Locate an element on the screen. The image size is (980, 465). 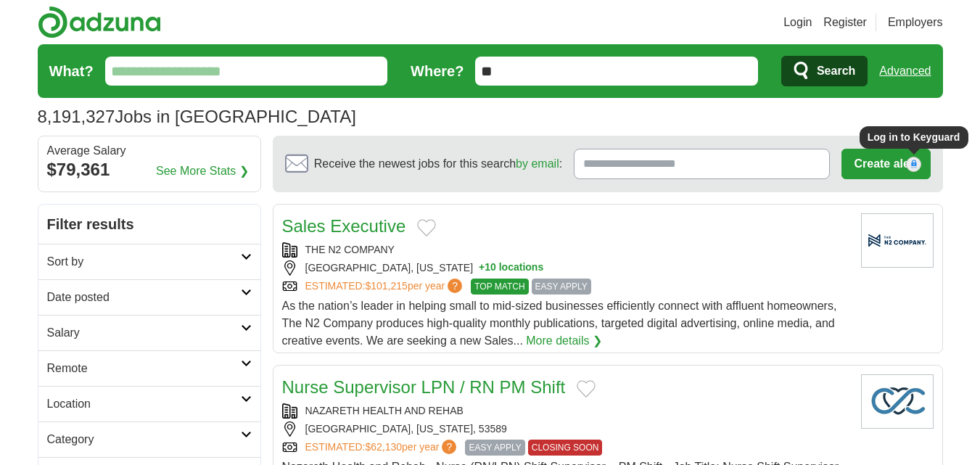
span: As the nation’s leader in helping small to mid-sized businesses efficiently connect with affluent... is located at coordinates (559, 323).